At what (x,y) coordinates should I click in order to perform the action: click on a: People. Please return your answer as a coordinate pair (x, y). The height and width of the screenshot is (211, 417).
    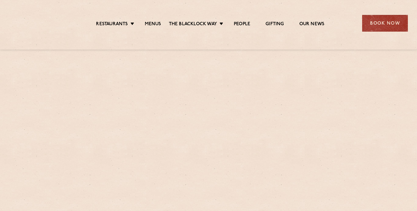
    Looking at the image, I should click on (242, 25).